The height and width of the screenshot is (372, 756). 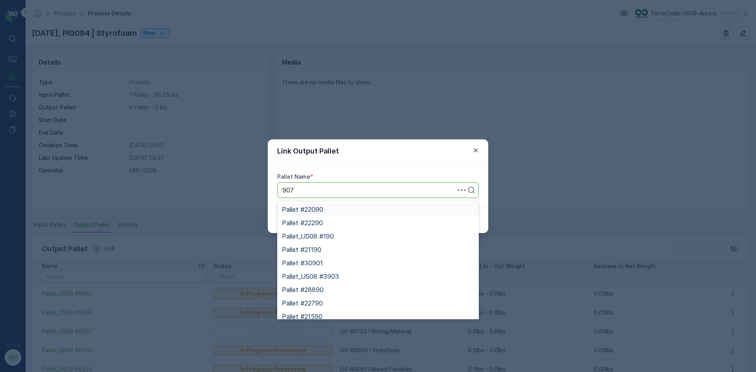 I want to click on span: Pallet_US08 #3903, so click(x=310, y=276).